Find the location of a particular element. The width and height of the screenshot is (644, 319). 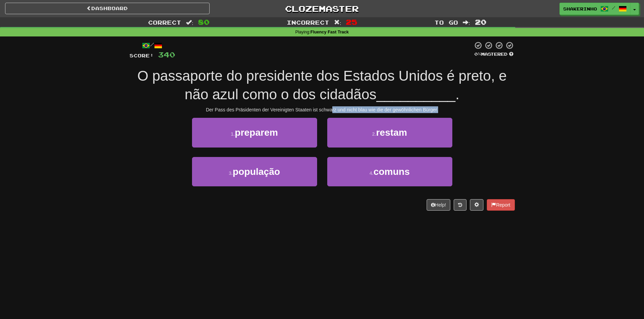

button: Report is located at coordinates (501, 205).